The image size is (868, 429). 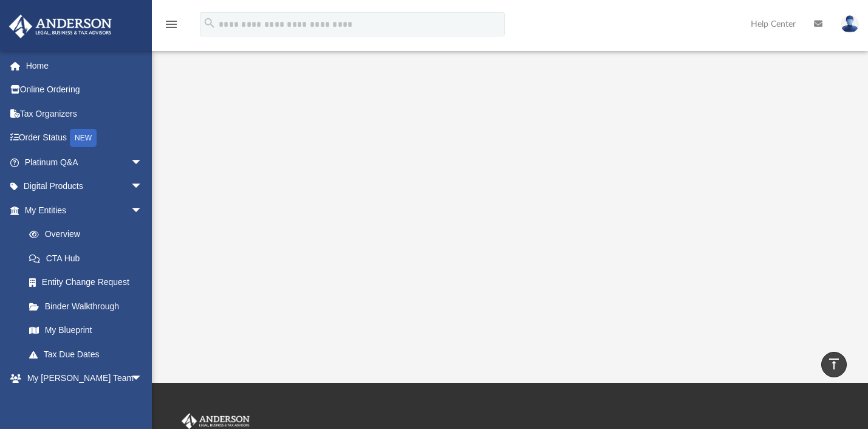 What do you see at coordinates (171, 28) in the screenshot?
I see `a: menu` at bounding box center [171, 28].